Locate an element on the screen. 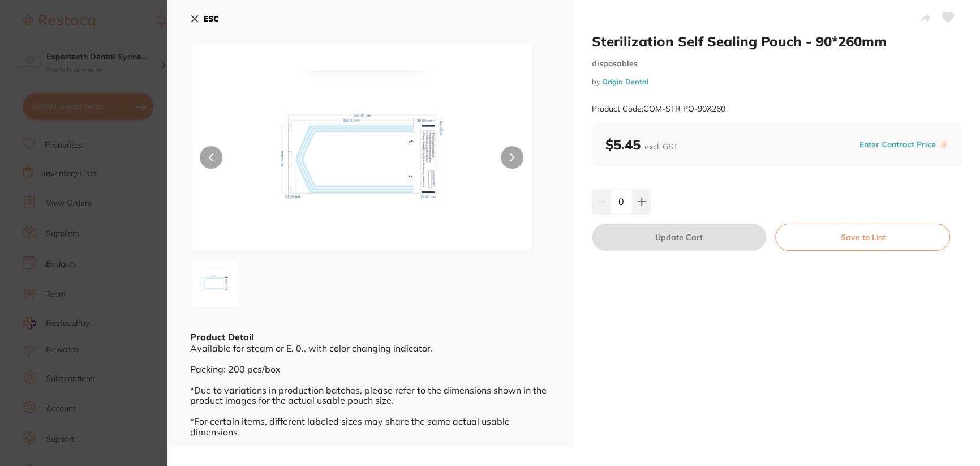 The width and height of the screenshot is (980, 466). label: i is located at coordinates (944, 145).